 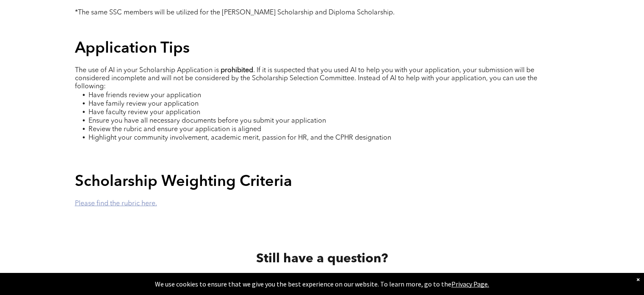 What do you see at coordinates (322, 258) in the screenshot?
I see `span: Still have a question?` at bounding box center [322, 258].